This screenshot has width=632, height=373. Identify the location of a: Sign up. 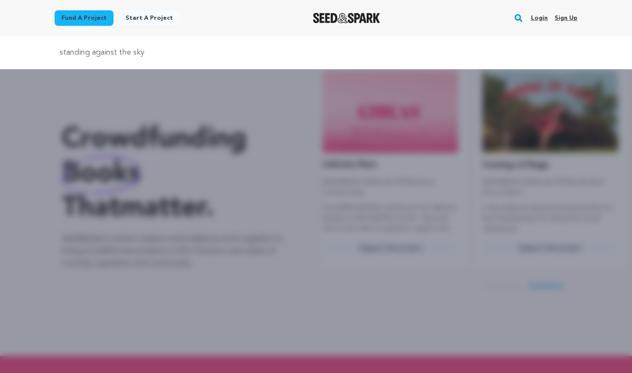
(566, 18).